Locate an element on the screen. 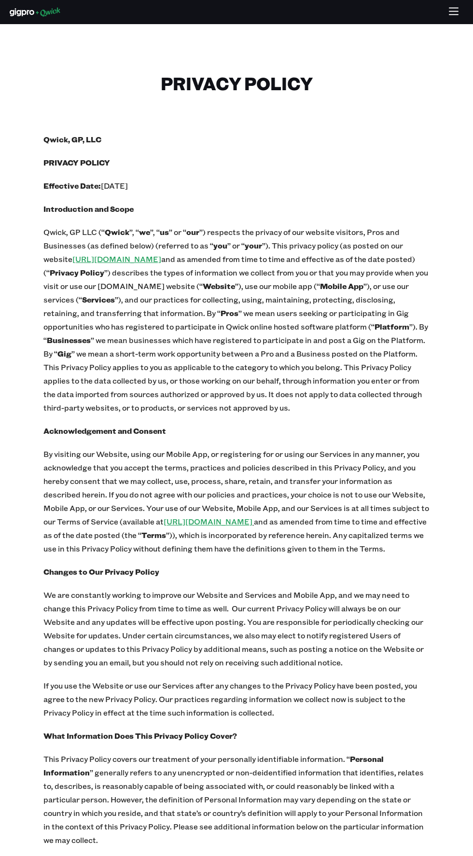 This screenshot has width=473, height=856. b: Terms is located at coordinates (153, 534).